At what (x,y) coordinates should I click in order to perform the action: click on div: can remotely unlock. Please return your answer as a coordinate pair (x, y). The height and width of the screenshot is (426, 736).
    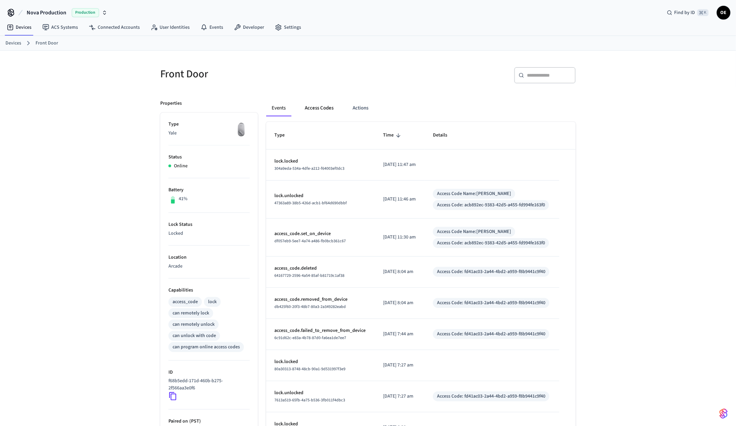
    Looking at the image, I should click on (193, 324).